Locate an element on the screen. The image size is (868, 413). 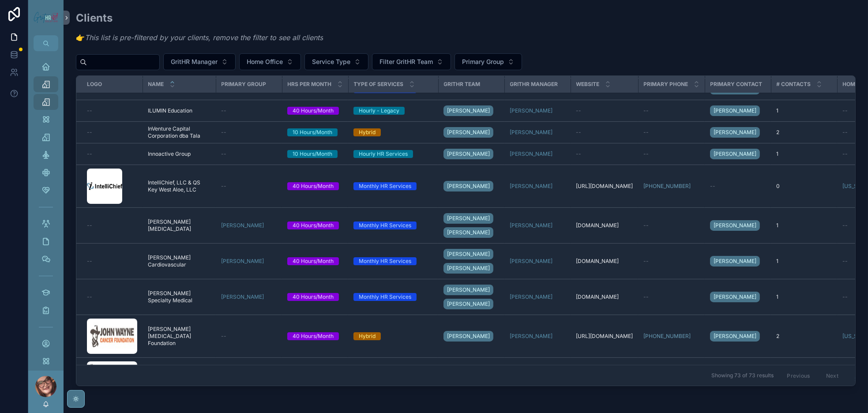
a: 0 is located at coordinates (804, 186).